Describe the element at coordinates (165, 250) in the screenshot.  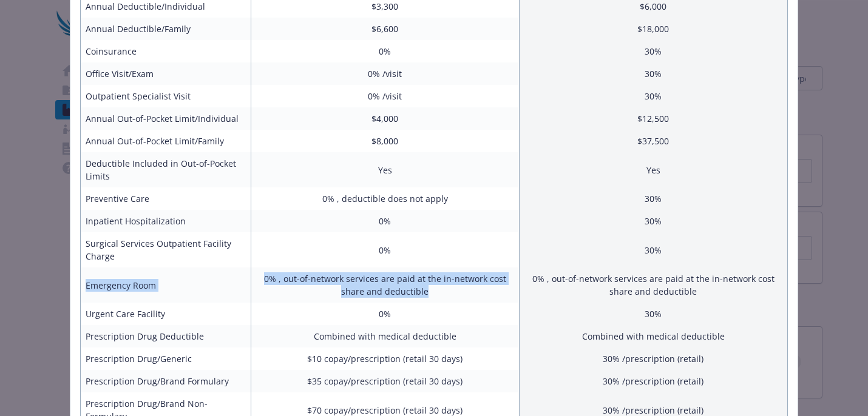
I see `td: Surgical Services Outpatient Facility Charge` at that location.